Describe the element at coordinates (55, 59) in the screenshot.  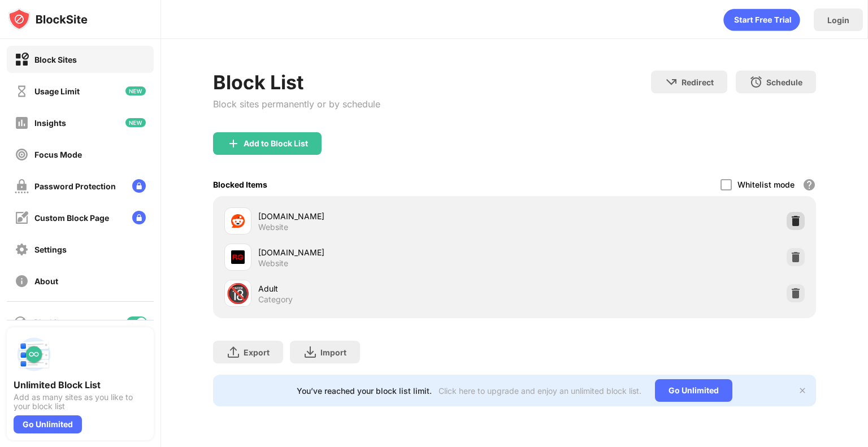
I see `div: Block Sites` at that location.